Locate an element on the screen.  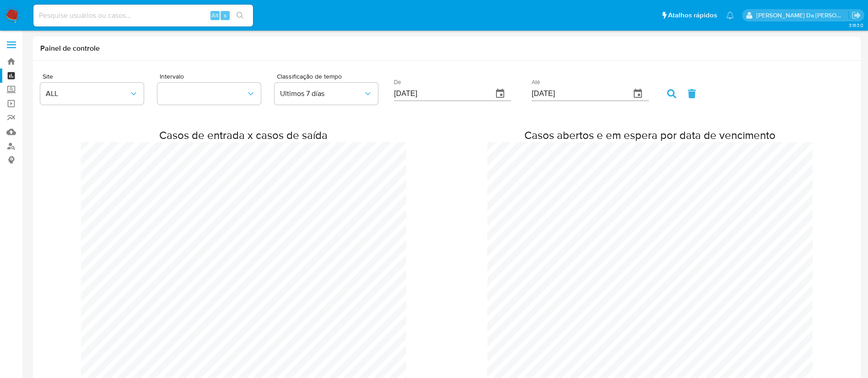
h1: Painel de controle is located at coordinates (446, 49).